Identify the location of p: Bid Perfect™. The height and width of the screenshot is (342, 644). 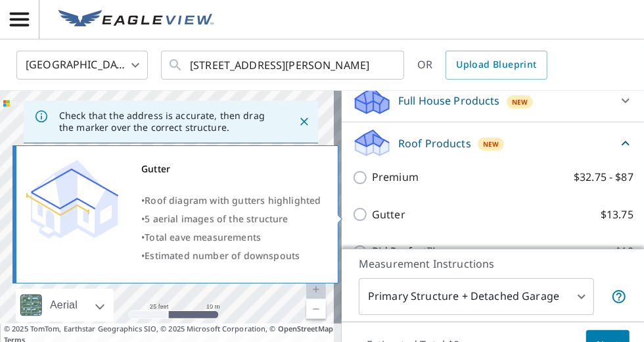
(403, 251).